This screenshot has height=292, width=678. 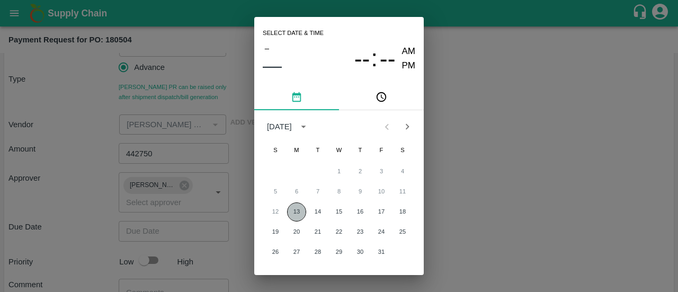 What do you see at coordinates (293, 33) in the screenshot?
I see `span: Select date & time` at bounding box center [293, 33].